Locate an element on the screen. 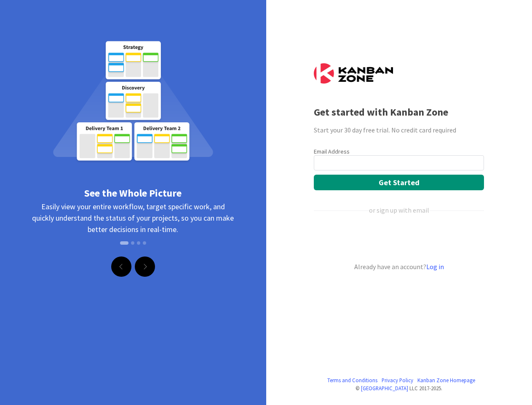  div: Easily view your entire workflow, target specific work, and quickly understand the status of your... is located at coordinates (133, 228).